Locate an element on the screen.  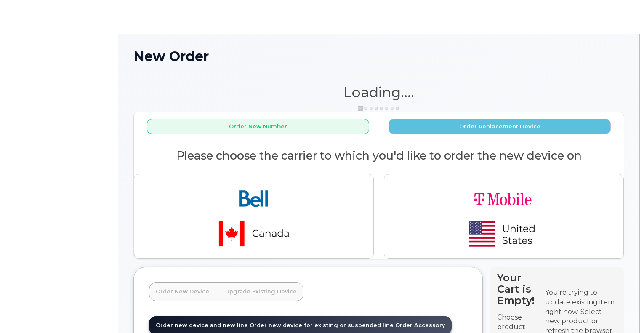
img: bell-18aeeabaf521bd2b78f928a02ee3b89e57356879d39bd386a17a7cccf8069aed.png is located at coordinates (254, 216).